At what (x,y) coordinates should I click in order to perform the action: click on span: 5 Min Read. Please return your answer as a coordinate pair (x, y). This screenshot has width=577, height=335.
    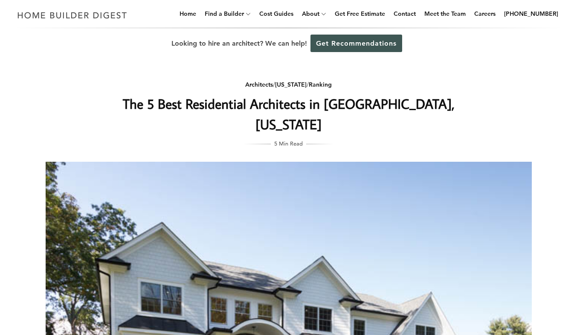
    Looking at the image, I should click on (288, 143).